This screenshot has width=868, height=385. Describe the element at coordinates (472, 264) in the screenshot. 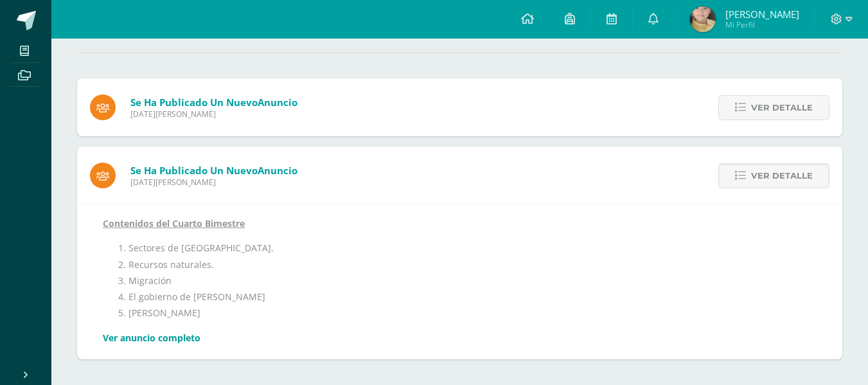

I see `li: Recursos naturales.` at that location.